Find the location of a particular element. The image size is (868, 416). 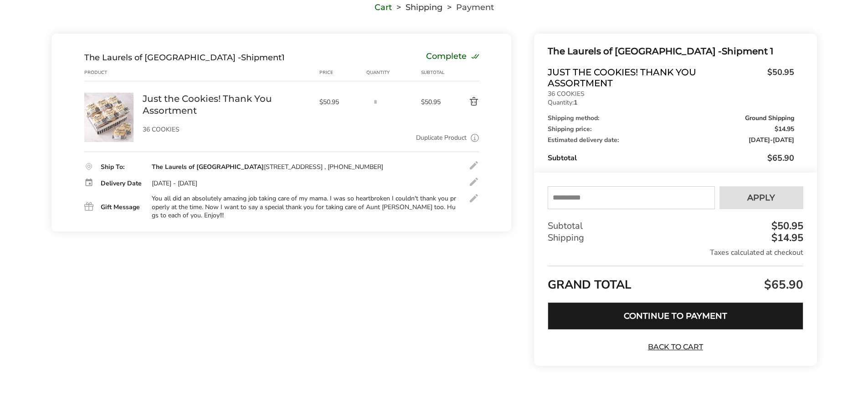

span: Payment is located at coordinates (475, 7).